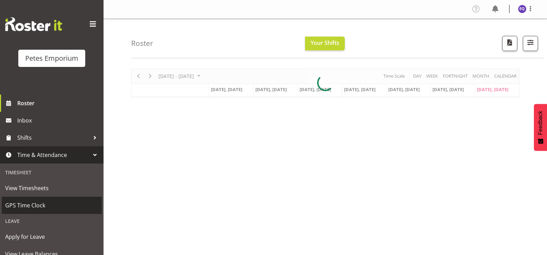 The image size is (547, 255). Describe the element at coordinates (33, 24) in the screenshot. I see `img: Rosterit website logo` at that location.